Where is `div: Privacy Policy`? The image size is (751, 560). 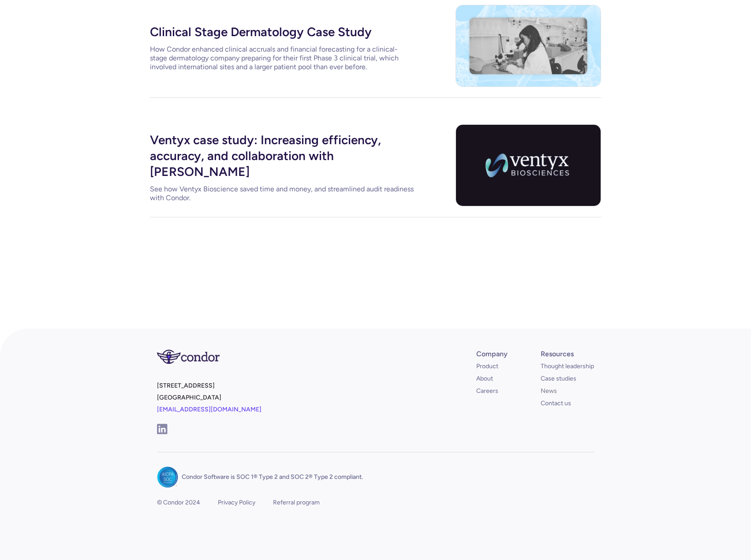 div: Privacy Policy is located at coordinates (236, 502).